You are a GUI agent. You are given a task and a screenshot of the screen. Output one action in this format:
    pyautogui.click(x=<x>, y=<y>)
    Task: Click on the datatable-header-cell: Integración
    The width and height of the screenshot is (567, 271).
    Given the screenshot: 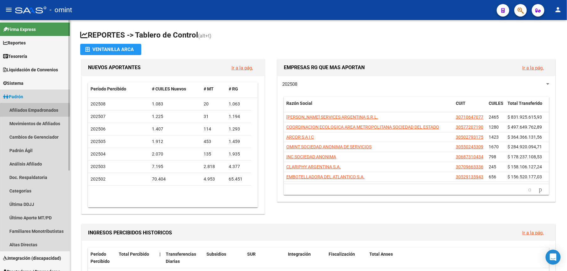 What is the action you would take?
    pyautogui.click(x=306, y=258)
    